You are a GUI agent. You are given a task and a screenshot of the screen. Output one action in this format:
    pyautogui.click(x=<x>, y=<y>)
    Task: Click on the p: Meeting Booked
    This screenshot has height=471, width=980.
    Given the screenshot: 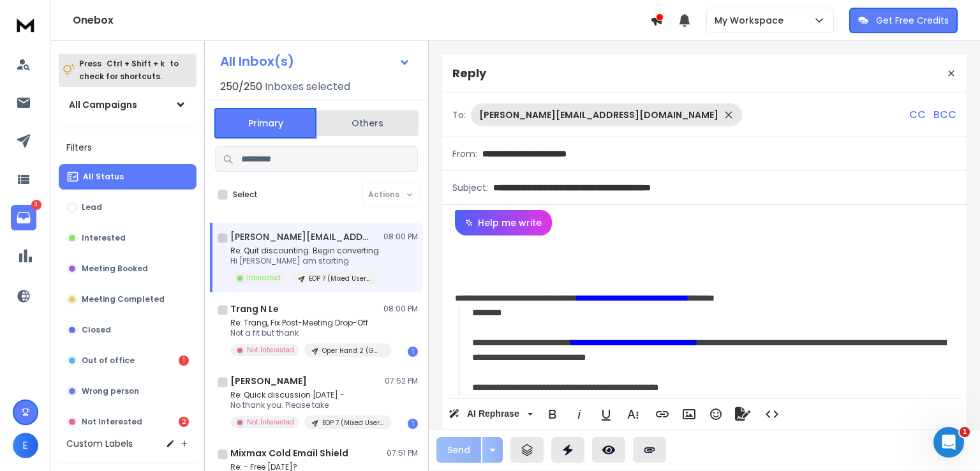 What is the action you would take?
    pyautogui.click(x=114, y=269)
    